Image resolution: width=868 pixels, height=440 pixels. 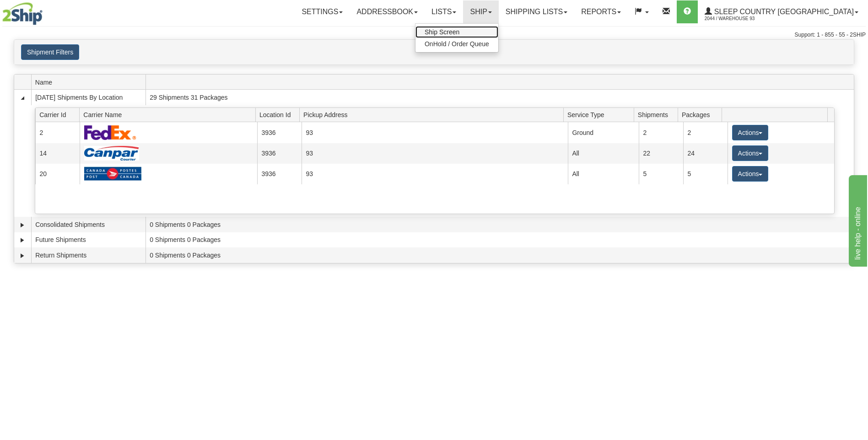 I want to click on td: Return Shipments, so click(x=88, y=255).